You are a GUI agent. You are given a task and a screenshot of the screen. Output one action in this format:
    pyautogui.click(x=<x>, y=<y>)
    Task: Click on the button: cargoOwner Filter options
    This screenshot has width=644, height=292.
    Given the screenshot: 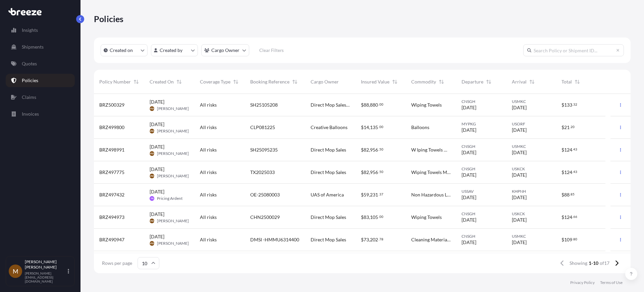 What is the action you would take?
    pyautogui.click(x=225, y=50)
    